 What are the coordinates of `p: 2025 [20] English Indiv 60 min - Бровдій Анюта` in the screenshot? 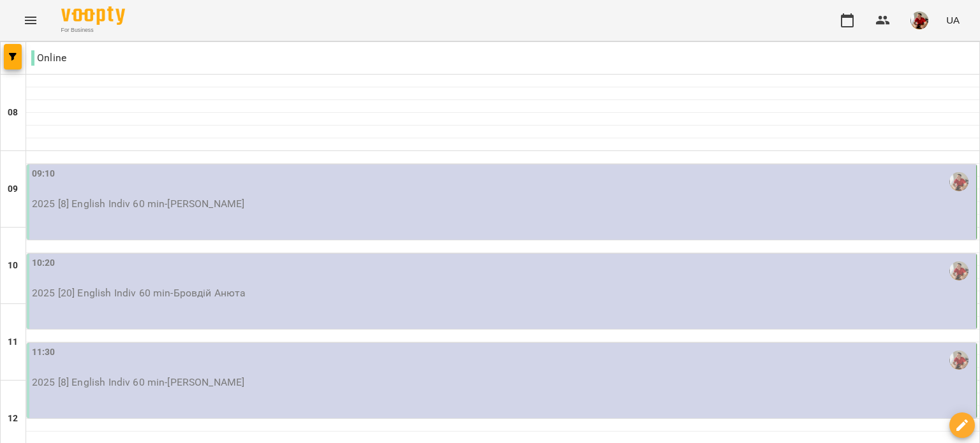 It's located at (503, 293).